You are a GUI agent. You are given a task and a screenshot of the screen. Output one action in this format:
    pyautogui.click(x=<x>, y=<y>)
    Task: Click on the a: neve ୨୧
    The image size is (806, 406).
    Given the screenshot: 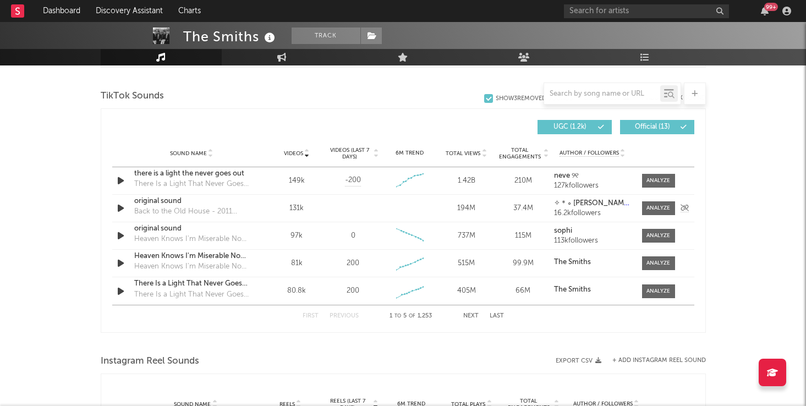 What is the action you would take?
    pyautogui.click(x=592, y=176)
    